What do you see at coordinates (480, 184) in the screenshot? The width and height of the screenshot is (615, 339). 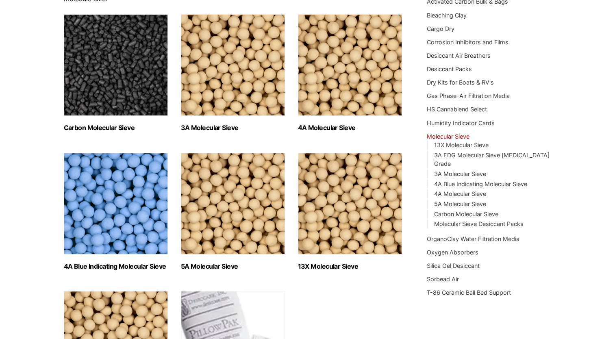 I see `a: 4A Blue Indicating Molecular Sieve` at bounding box center [480, 184].